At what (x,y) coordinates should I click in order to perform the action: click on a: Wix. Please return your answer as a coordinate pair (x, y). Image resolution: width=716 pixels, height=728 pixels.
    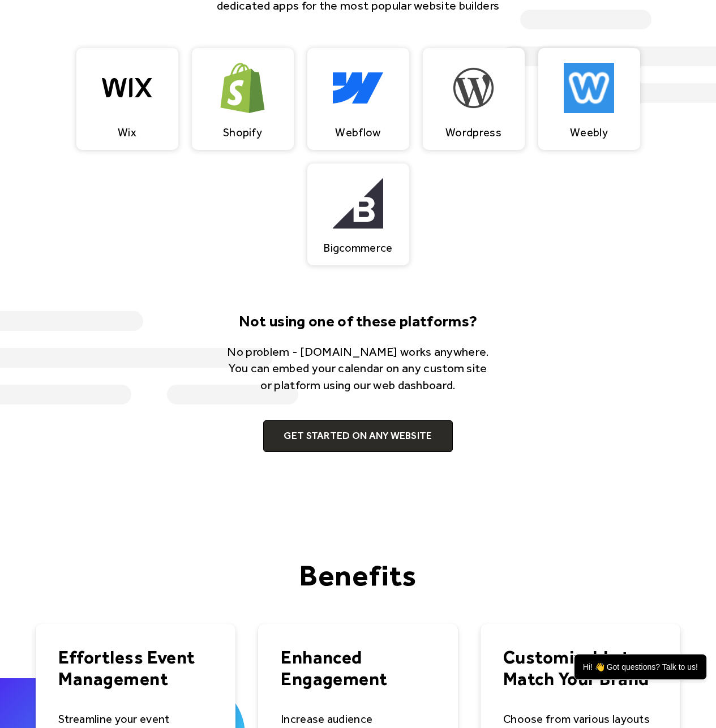
    Looking at the image, I should click on (128, 99).